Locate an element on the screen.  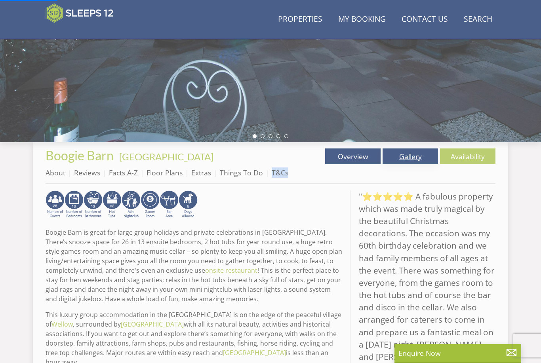
p: Enquire Now is located at coordinates (458, 353).